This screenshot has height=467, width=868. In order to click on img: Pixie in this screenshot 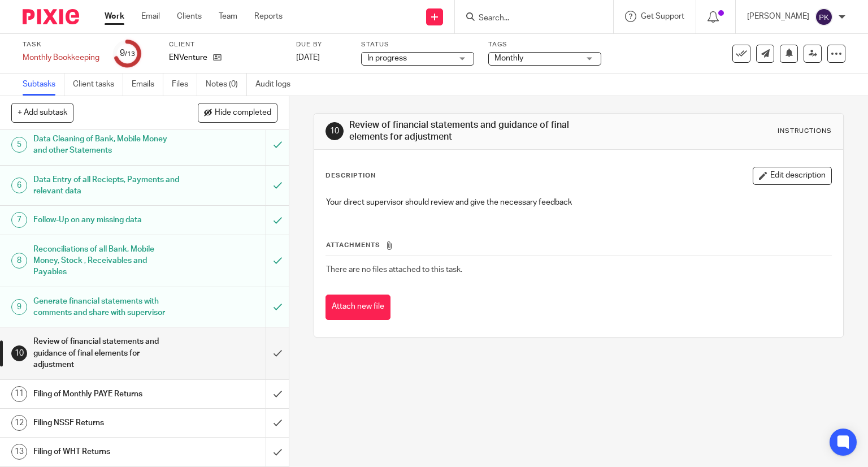, I will do `click(51, 17)`.